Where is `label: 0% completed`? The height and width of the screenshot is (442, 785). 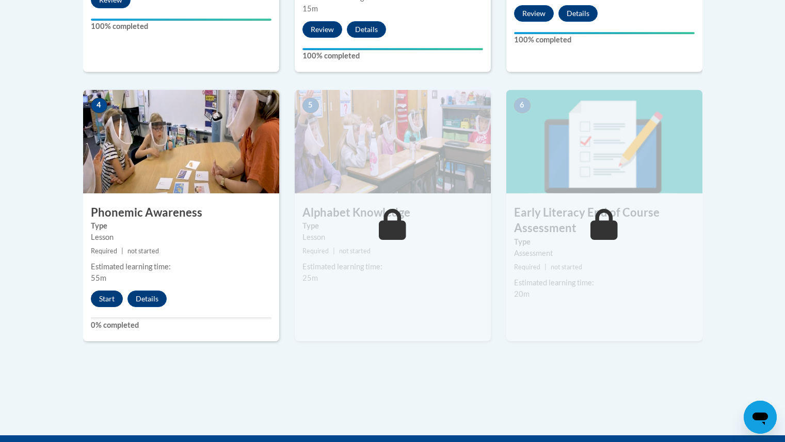
label: 0% completed is located at coordinates (181, 325).